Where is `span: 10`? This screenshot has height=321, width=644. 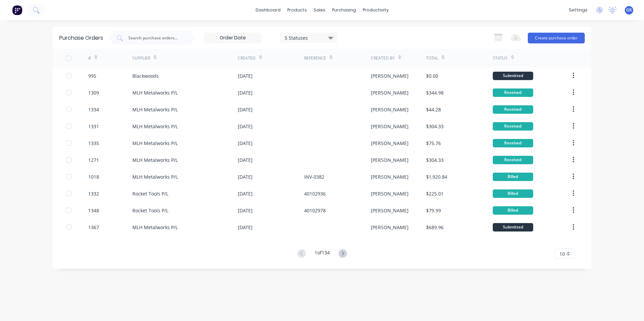 span: 10 is located at coordinates (562, 254).